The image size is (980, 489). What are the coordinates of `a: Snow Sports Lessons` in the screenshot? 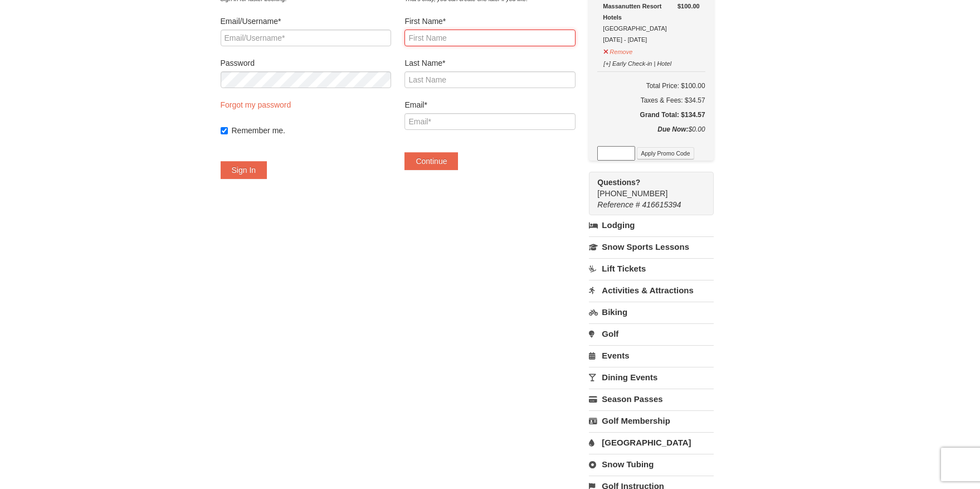 It's located at (651, 246).